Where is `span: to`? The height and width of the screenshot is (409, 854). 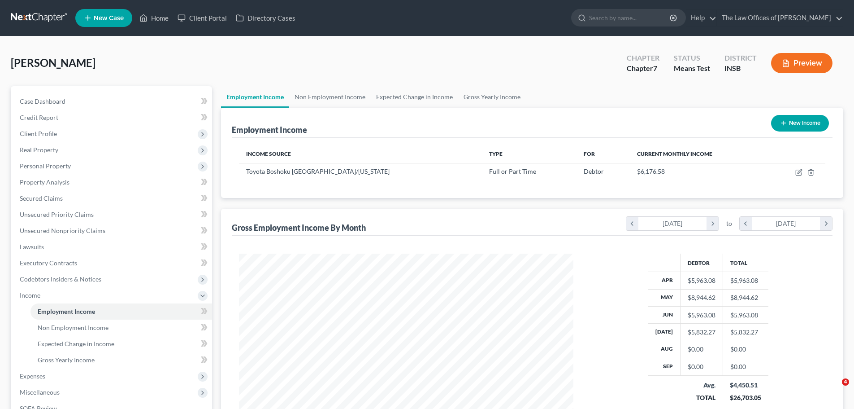
span: to is located at coordinates (729, 223).